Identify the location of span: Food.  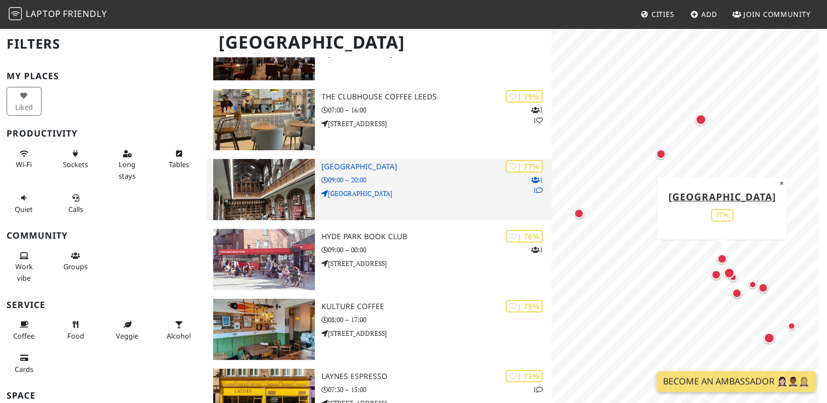
(75, 336).